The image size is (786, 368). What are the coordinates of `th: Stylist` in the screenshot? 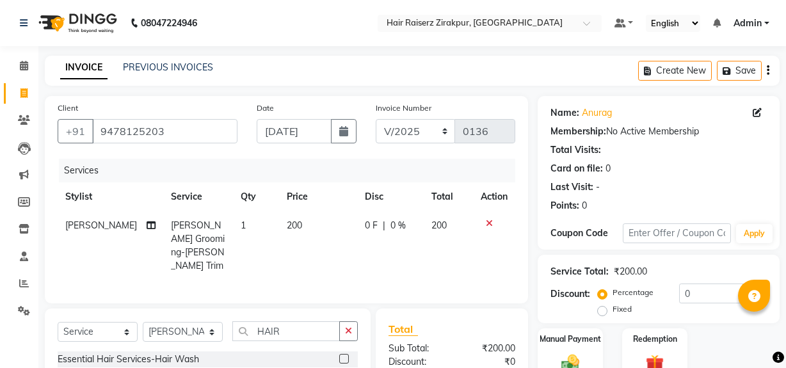 It's located at (110, 196).